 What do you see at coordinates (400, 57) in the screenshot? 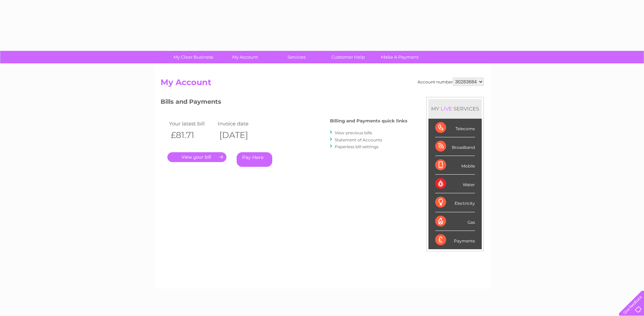
I see `a: Make A Payment` at bounding box center [400, 57].